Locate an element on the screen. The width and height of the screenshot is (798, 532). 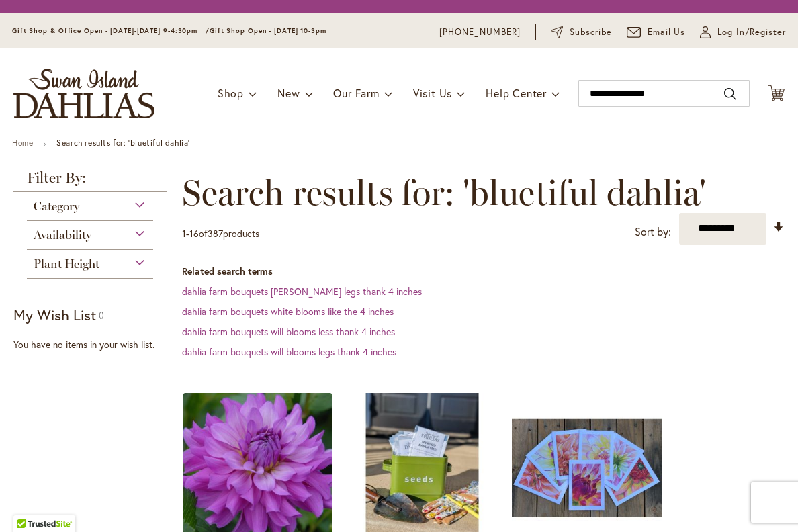
span: Subscribe is located at coordinates (591, 33).